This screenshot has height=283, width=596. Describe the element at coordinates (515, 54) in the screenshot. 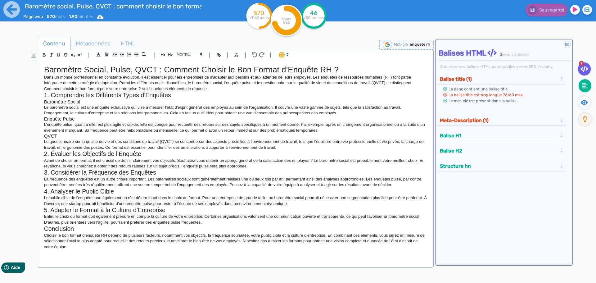

I see `span: erreurs à corriger` at that location.